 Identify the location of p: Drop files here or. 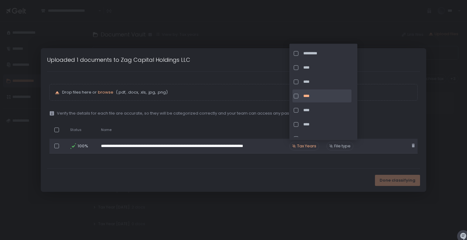
(237, 92).